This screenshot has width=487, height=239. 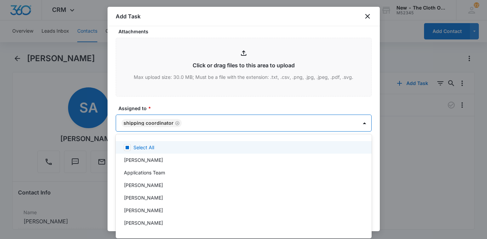 I want to click on p: Applications Team, so click(x=144, y=173).